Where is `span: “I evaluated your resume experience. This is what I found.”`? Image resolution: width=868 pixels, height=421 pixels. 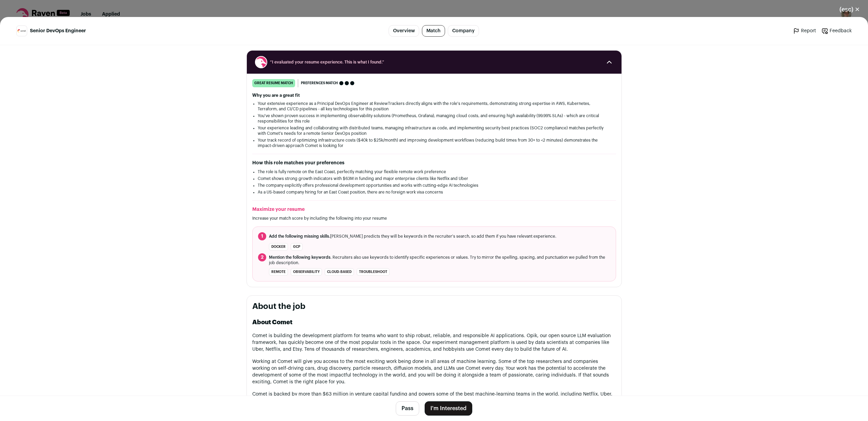
span: “I evaluated your resume experience. This is what I found.” is located at coordinates (434, 62).